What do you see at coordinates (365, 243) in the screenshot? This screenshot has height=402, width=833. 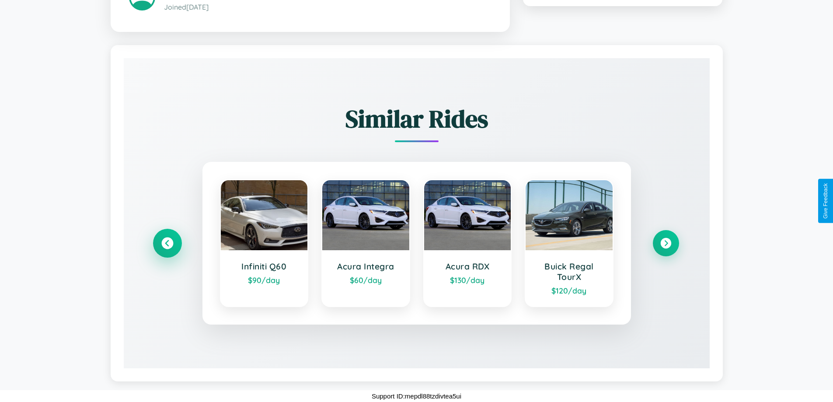 I see `a: Acura Integra$60/day` at bounding box center [365, 243].